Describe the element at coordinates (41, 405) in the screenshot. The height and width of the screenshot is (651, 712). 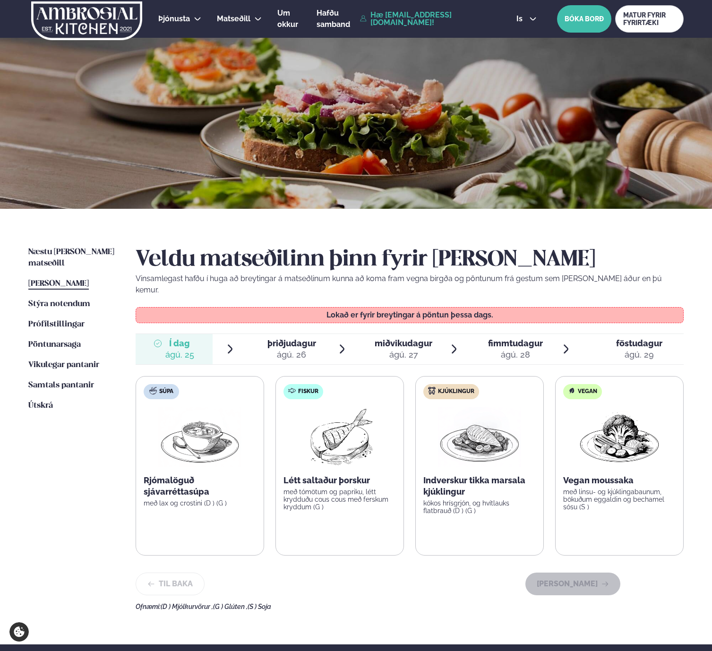
I see `span: Útskrá` at that location.